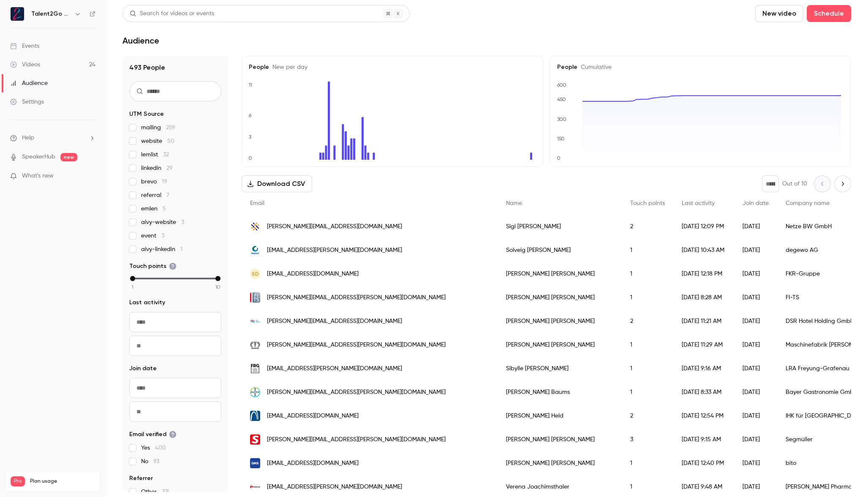 Image resolution: width=868 pixels, height=497 pixels. What do you see at coordinates (27, 102) in the screenshot?
I see `div: Settings` at bounding box center [27, 102].